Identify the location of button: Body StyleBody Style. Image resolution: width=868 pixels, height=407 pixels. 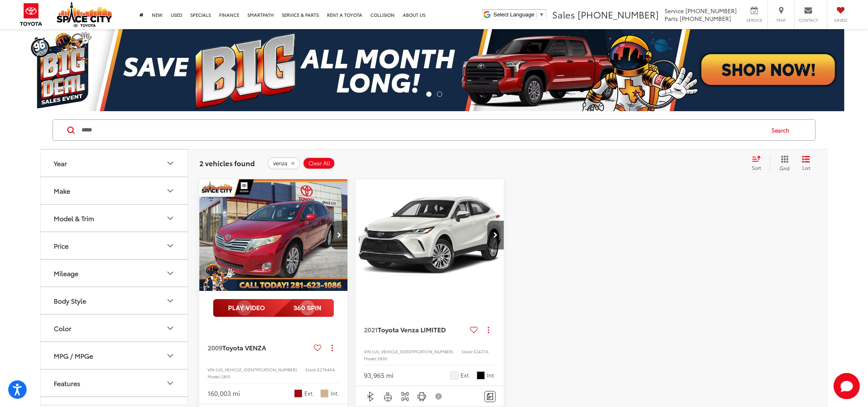
(114, 301).